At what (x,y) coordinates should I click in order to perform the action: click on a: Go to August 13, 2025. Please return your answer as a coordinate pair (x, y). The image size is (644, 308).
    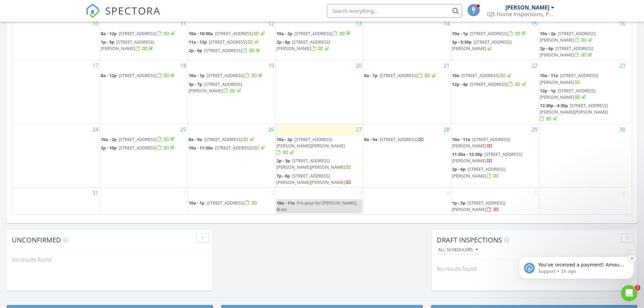
    Looking at the image, I should click on (359, 24).